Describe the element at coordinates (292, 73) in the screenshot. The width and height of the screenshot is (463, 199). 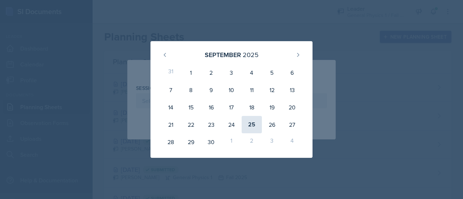
I see `div: 6` at that location.